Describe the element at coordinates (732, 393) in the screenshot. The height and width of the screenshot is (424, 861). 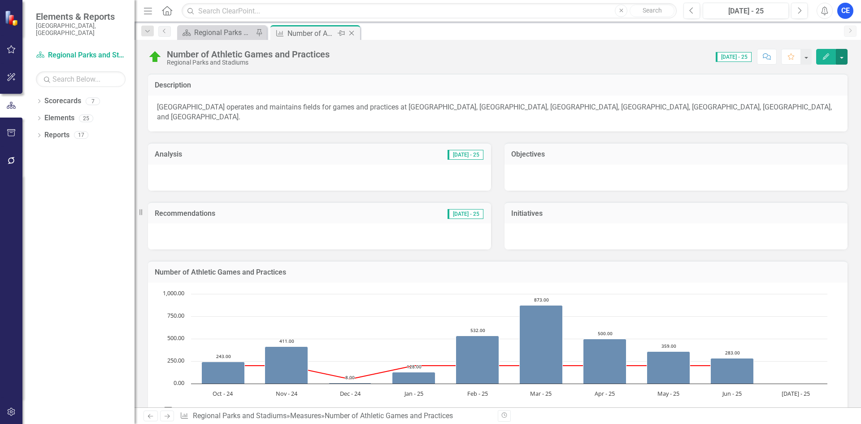
I see `text: Jun - 25` at that location.